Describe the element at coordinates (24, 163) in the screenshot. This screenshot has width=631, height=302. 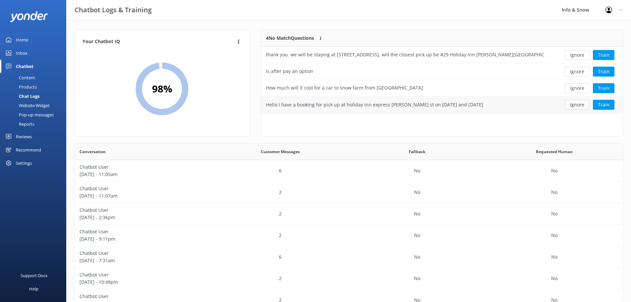
I see `div: Settings` at that location.